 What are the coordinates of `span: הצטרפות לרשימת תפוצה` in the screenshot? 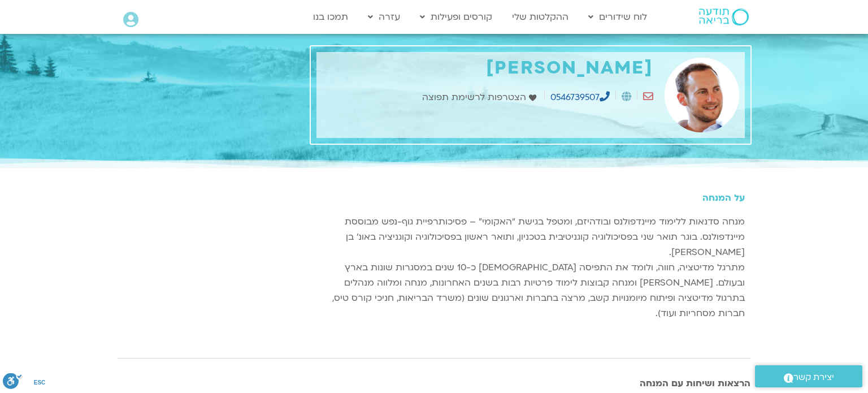 It's located at (475, 98).